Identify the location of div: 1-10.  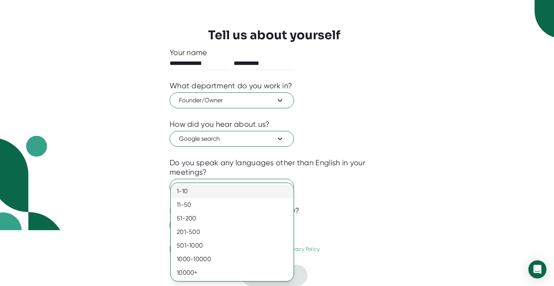
(232, 191).